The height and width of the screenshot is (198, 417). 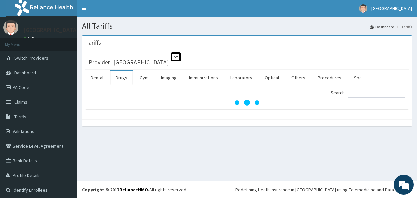 I want to click on svg: audio-loading, so click(x=247, y=103).